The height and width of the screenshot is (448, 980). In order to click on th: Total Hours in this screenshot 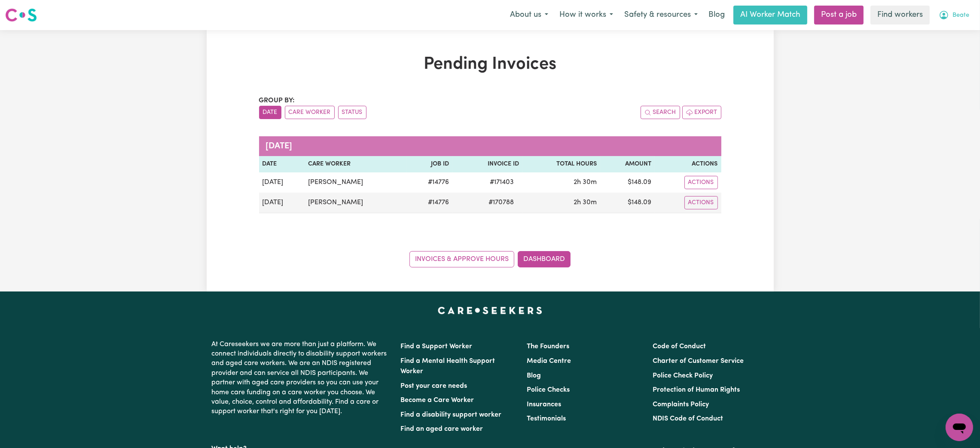, I will do `click(561, 164)`.